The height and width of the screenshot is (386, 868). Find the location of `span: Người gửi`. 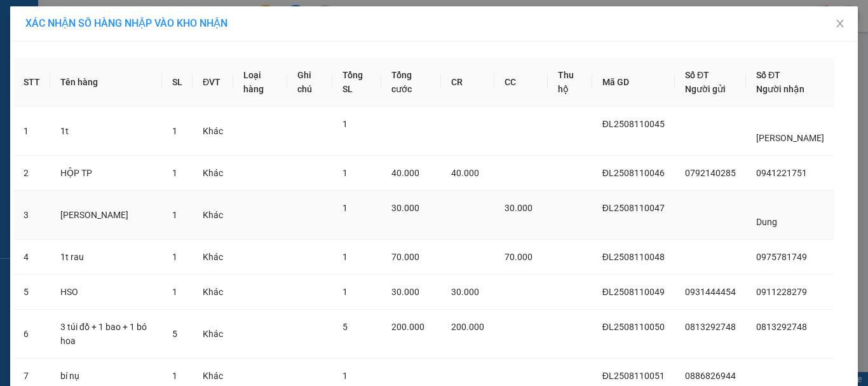

span: Người gửi is located at coordinates (706, 89).